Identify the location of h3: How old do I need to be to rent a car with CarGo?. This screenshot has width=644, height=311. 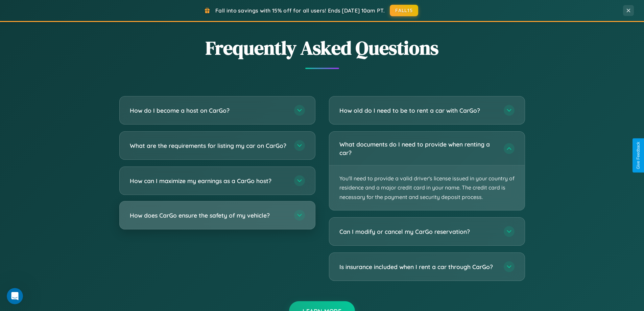
(418, 110).